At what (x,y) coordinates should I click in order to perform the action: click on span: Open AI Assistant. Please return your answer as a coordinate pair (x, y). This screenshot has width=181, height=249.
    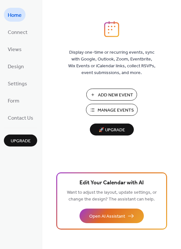
    Looking at the image, I should click on (107, 216).